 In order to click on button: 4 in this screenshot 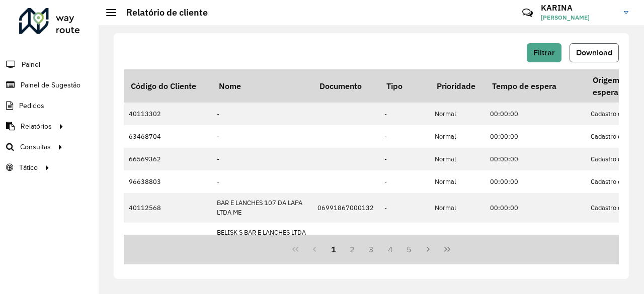, I will do `click(390, 249)`.